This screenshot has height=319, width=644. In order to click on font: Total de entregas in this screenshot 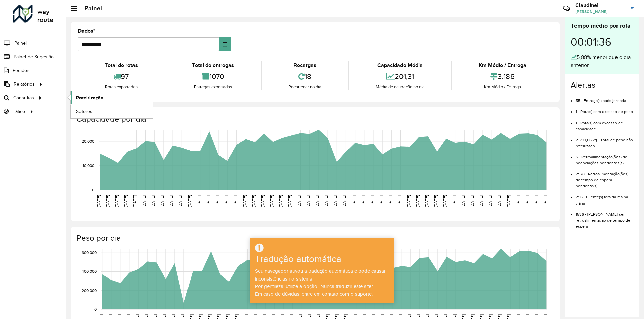, I will do `click(213, 65)`.